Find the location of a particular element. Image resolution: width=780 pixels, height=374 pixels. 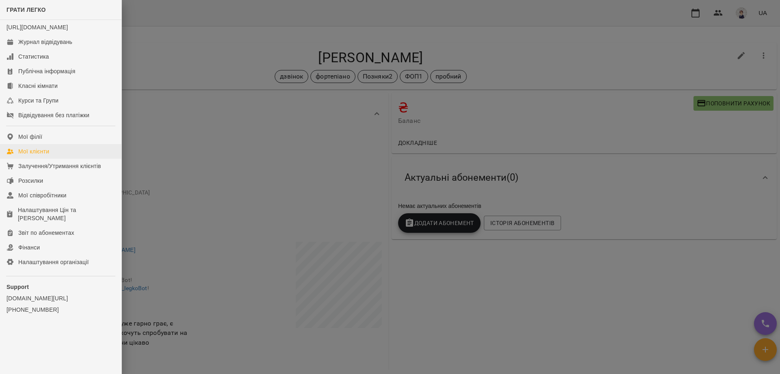

div: Мої співробітники is located at coordinates (42, 195).